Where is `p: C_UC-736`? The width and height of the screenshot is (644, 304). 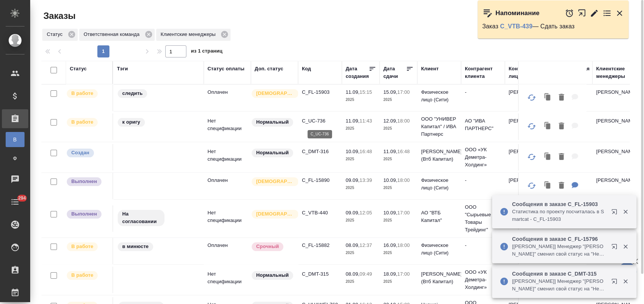
p: C_UC-736 is located at coordinates (320, 121).